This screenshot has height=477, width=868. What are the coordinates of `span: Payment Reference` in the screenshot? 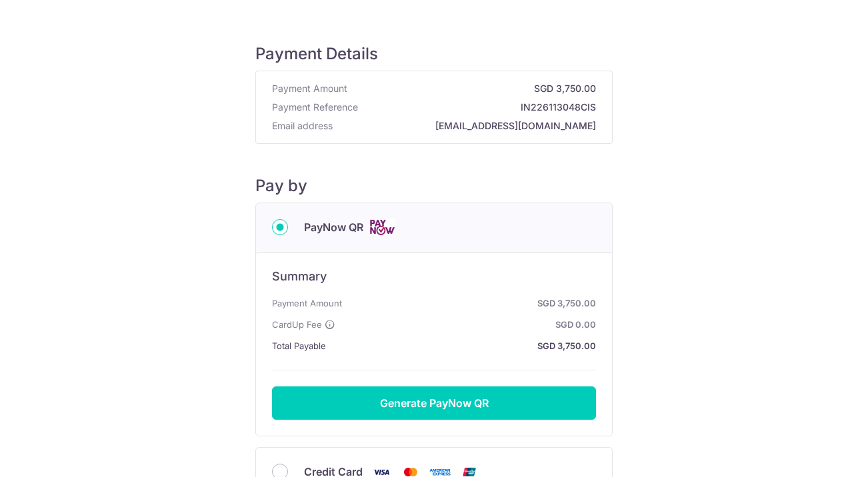 It's located at (314, 107).